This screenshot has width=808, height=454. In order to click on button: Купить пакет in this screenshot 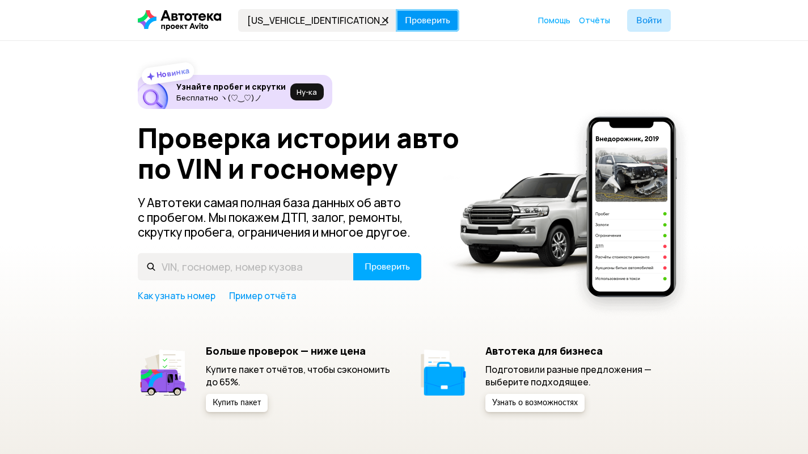, I will do `click(237, 403)`.